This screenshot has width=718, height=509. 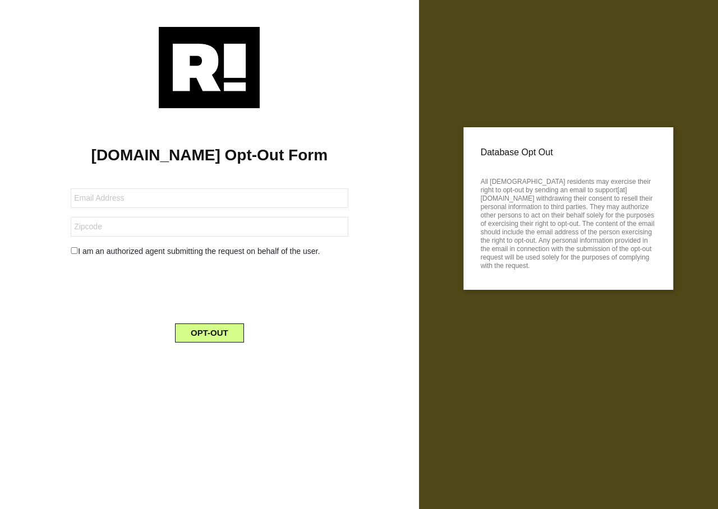 I want to click on input: Zipcode, so click(x=209, y=227).